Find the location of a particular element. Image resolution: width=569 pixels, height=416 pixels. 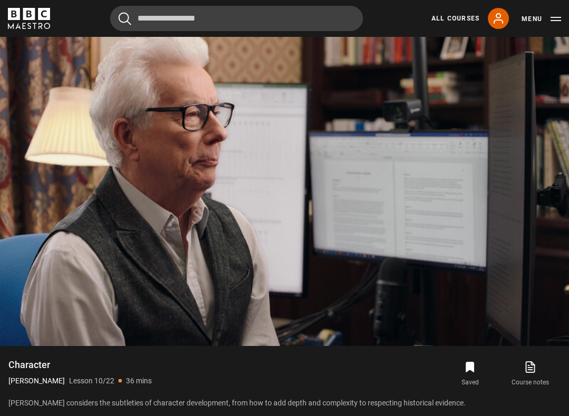

a: Course notes is located at coordinates (531, 374).